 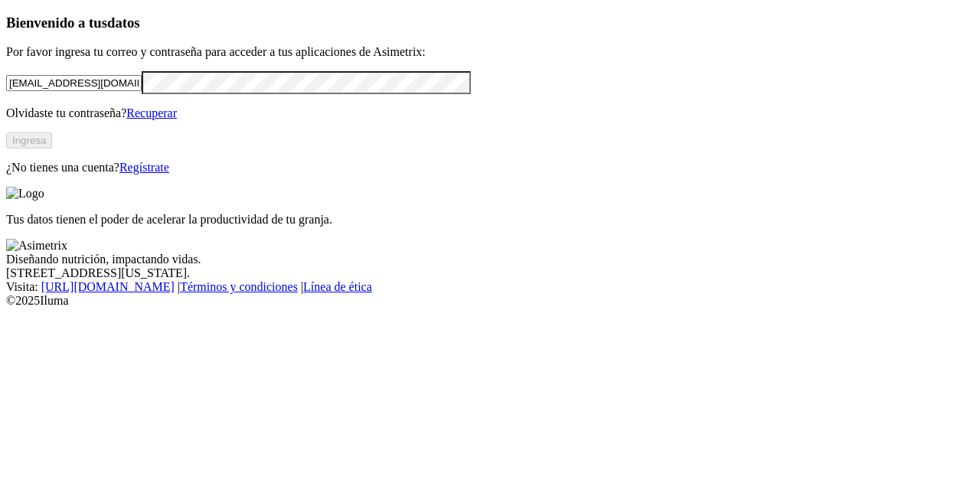 I want to click on img: Asimetrix, so click(x=37, y=246).